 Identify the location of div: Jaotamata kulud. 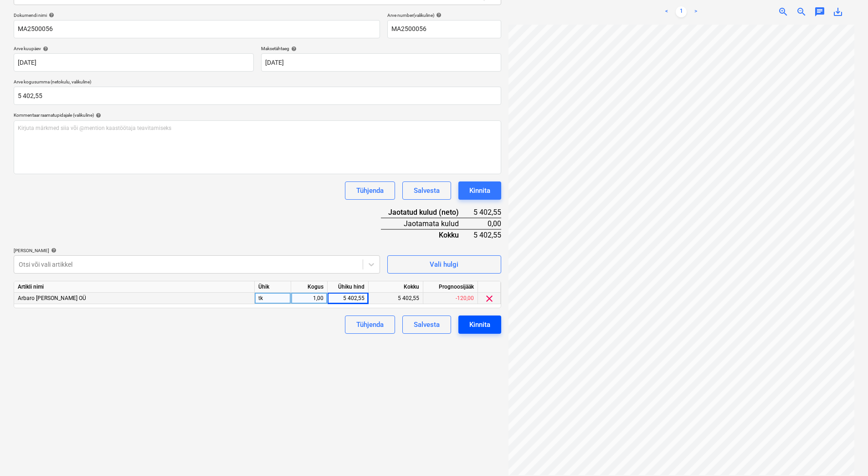
(427, 223).